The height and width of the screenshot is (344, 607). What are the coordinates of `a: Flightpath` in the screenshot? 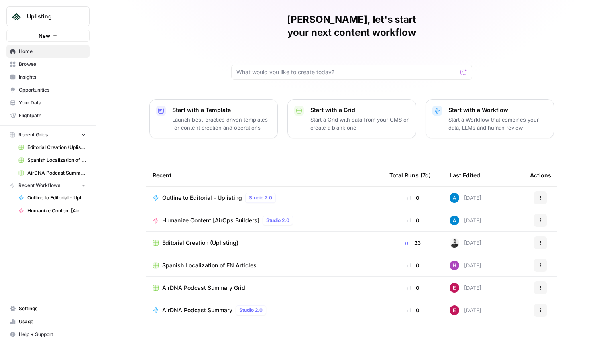 It's located at (48, 116).